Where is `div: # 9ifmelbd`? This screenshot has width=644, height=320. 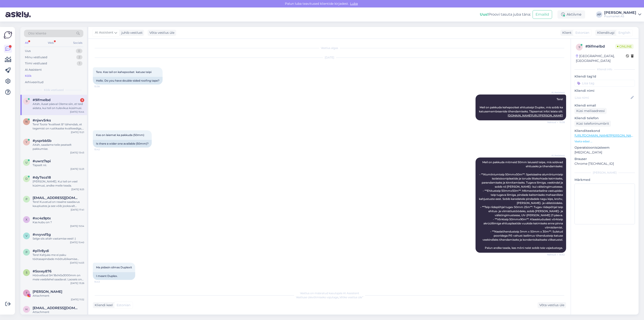 div: # 9ifmelbd is located at coordinates (600, 47).